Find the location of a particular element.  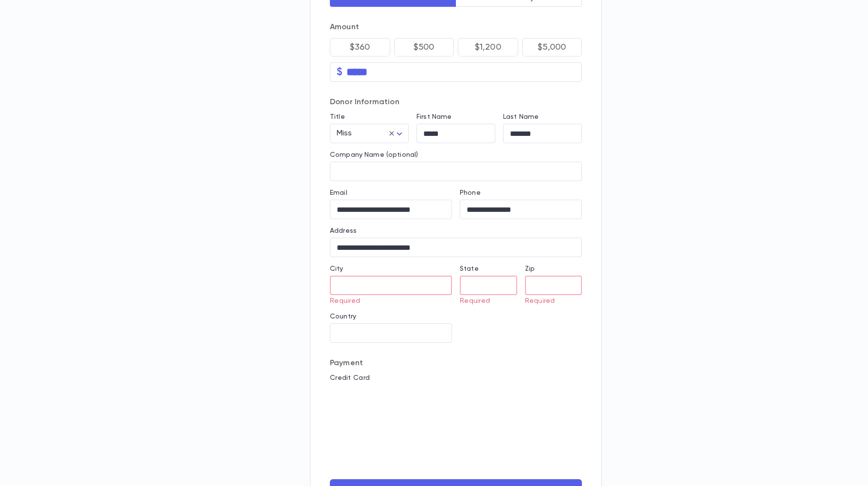

p: $500 is located at coordinates (423, 47).